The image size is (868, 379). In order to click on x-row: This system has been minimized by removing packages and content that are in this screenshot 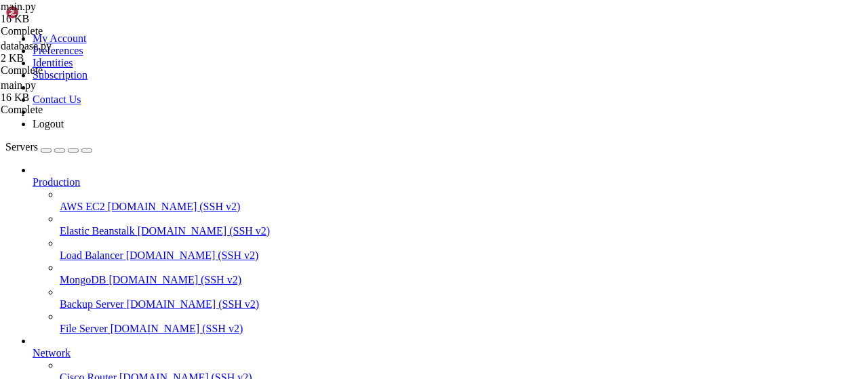, I will do `click(348, 79)`.